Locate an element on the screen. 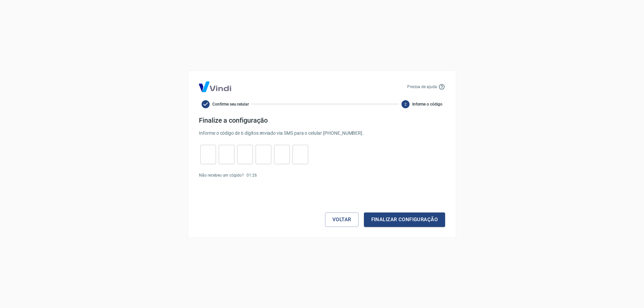 The height and width of the screenshot is (308, 644). button: Finalizar configuração is located at coordinates (404, 219).